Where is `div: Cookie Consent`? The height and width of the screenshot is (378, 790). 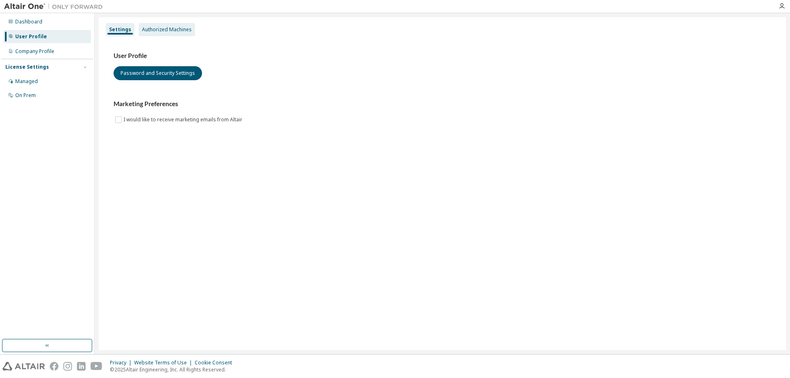
div: Cookie Consent is located at coordinates (215, 363).